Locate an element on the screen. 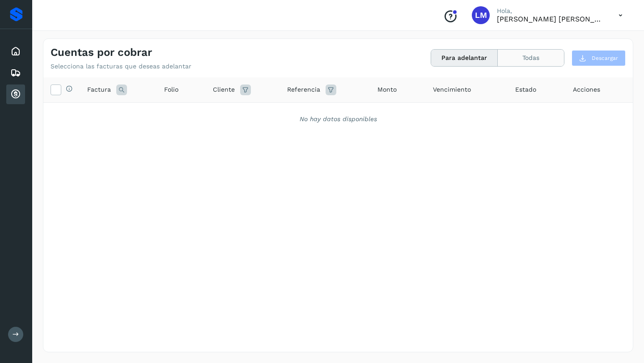  p: Selecciona las facturas que deseas adelantar is located at coordinates (121, 66).